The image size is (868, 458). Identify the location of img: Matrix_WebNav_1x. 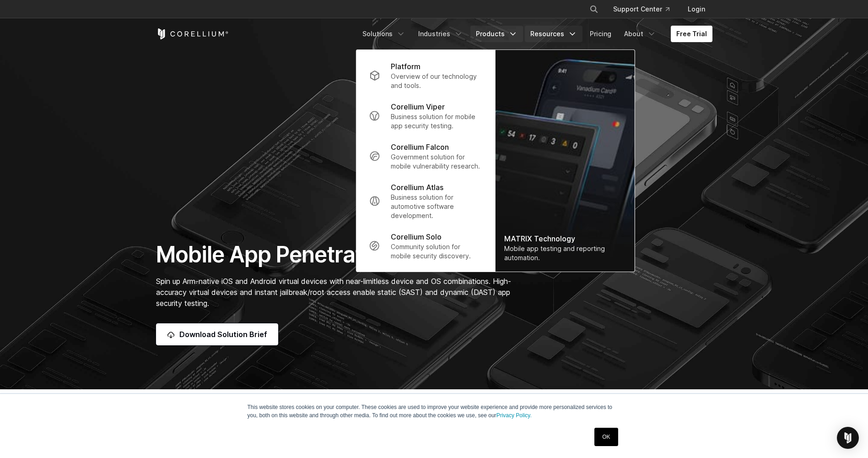
(564, 161).